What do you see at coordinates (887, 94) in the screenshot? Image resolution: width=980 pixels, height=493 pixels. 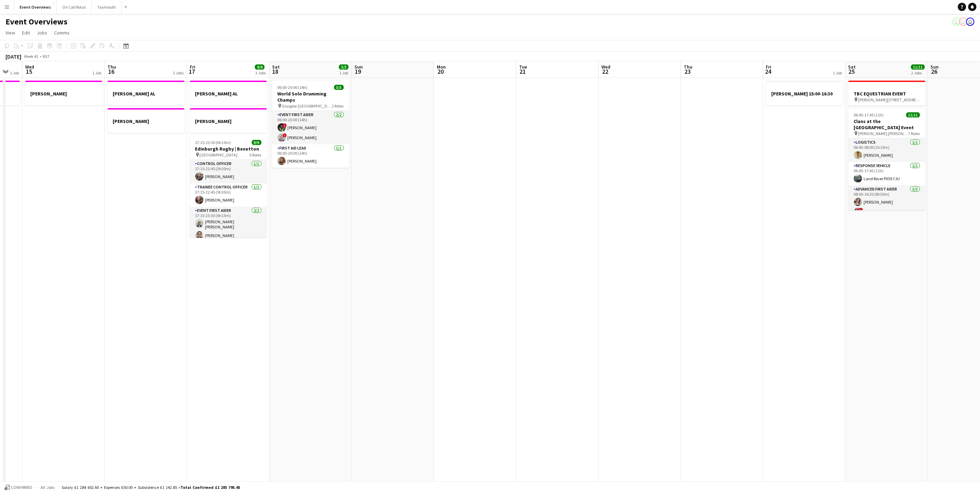 I see `h3: TBC EQUESTRIAN EVENT` at bounding box center [887, 94].